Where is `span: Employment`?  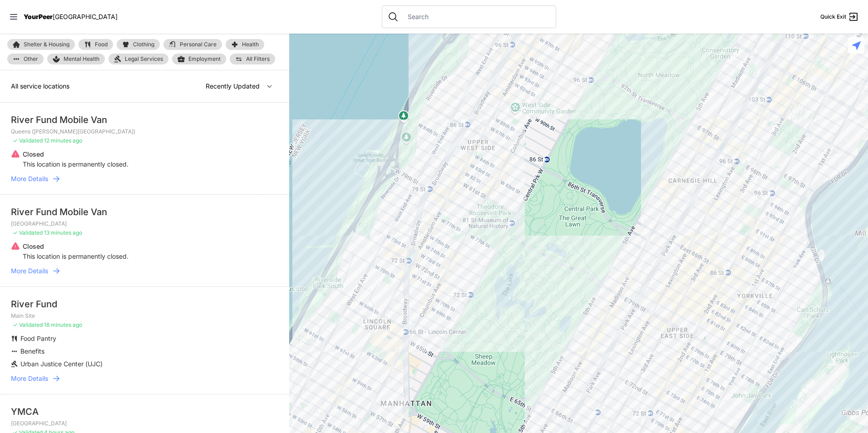
span: Employment is located at coordinates (204, 59).